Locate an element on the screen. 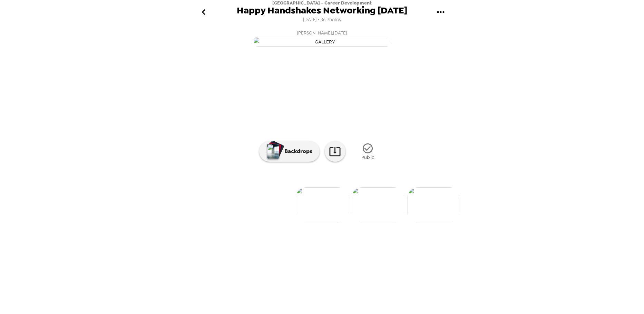  span: Public is located at coordinates (368, 157).